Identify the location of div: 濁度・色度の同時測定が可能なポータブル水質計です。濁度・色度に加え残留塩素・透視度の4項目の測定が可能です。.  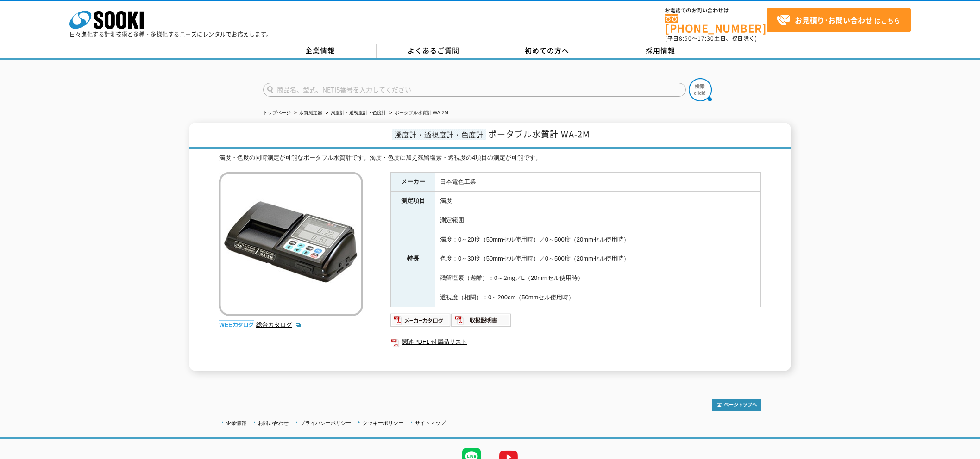
(490, 158).